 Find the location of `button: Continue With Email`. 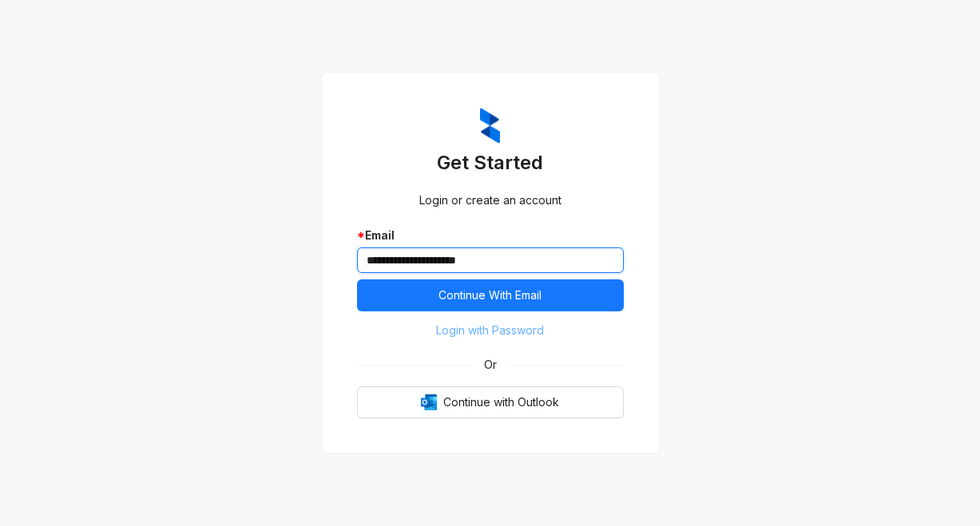

button: Continue With Email is located at coordinates (490, 295).